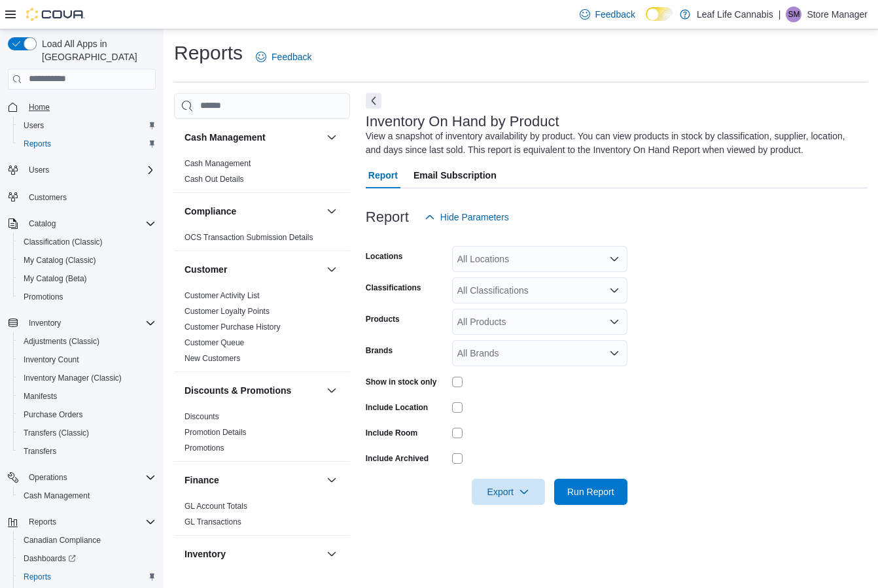 Image resolution: width=878 pixels, height=588 pixels. I want to click on h3: Customer, so click(206, 269).